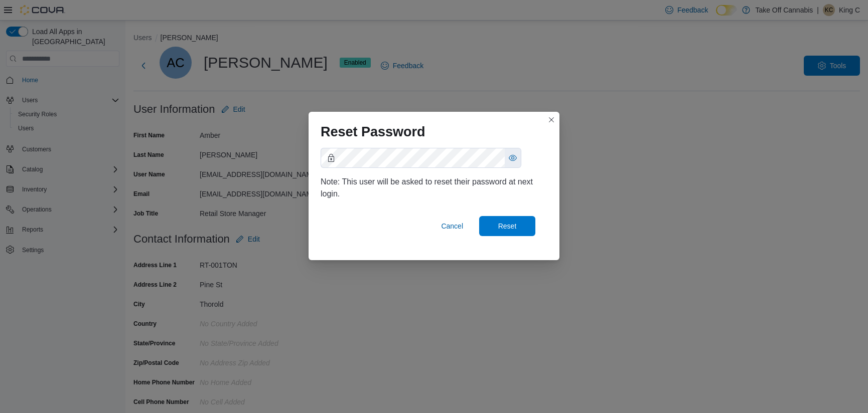 The height and width of the screenshot is (413, 868). What do you see at coordinates (507, 227) in the screenshot?
I see `button: Reset` at bounding box center [507, 227].